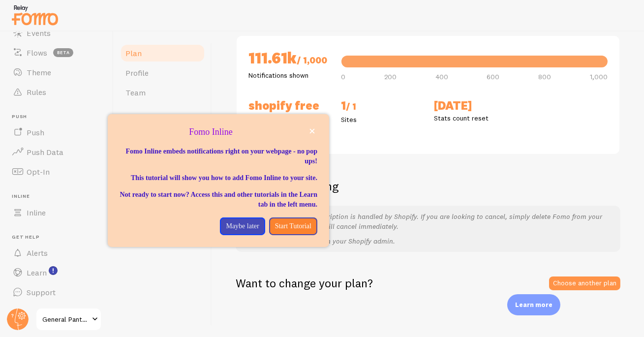  What do you see at coordinates (534, 304) in the screenshot?
I see `p: Learn more` at bounding box center [534, 304].